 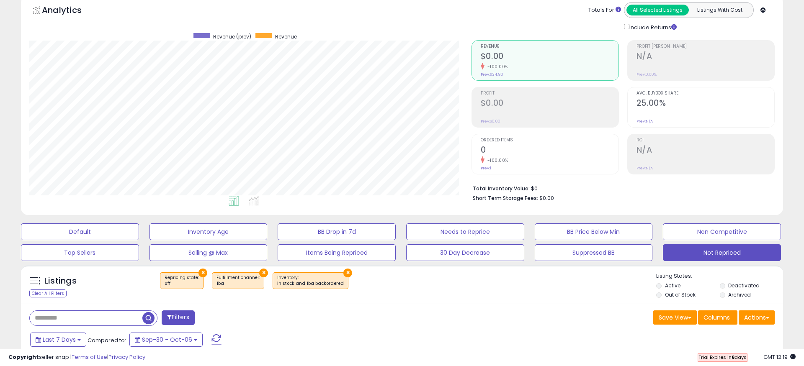 What do you see at coordinates (127, 357) in the screenshot?
I see `a: Privacy Policy` at bounding box center [127, 357].